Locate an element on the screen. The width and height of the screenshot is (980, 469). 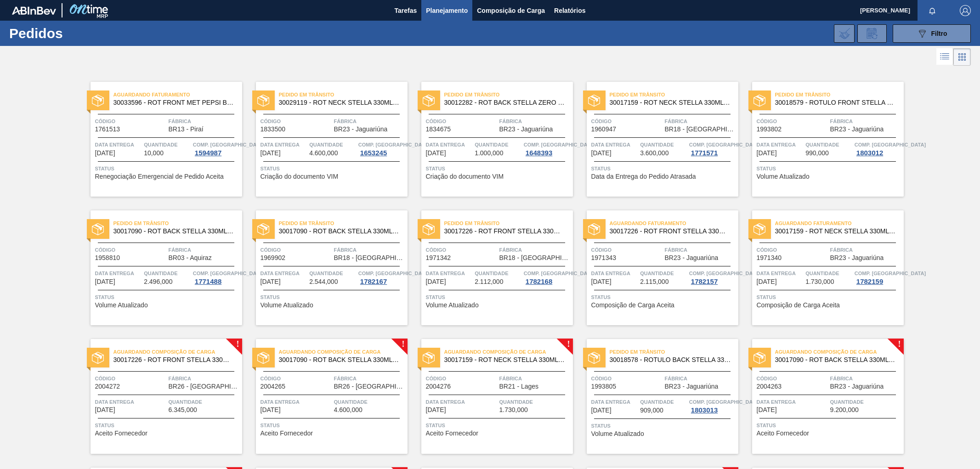
span: 04/08/2025 is located at coordinates (601, 153).